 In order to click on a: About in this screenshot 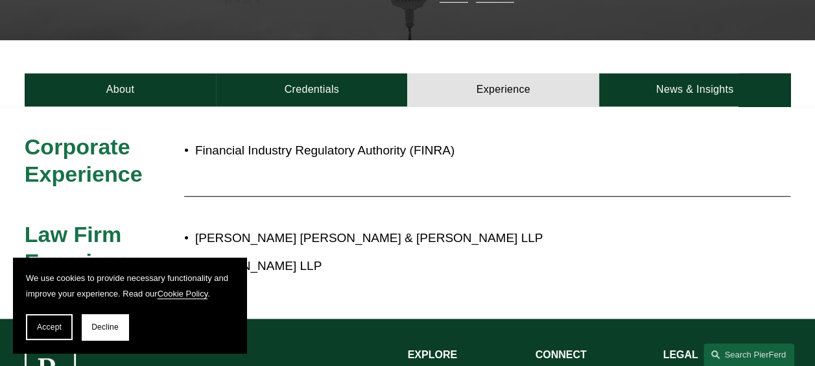, I will do `click(120, 89)`.